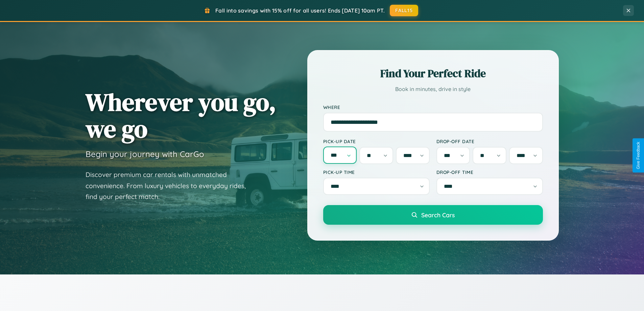 This screenshot has height=311, width=644. I want to click on p: Discover premium car rentals with unmatched convenience. From luxury vehicles to everyday rides, ..., so click(170, 186).